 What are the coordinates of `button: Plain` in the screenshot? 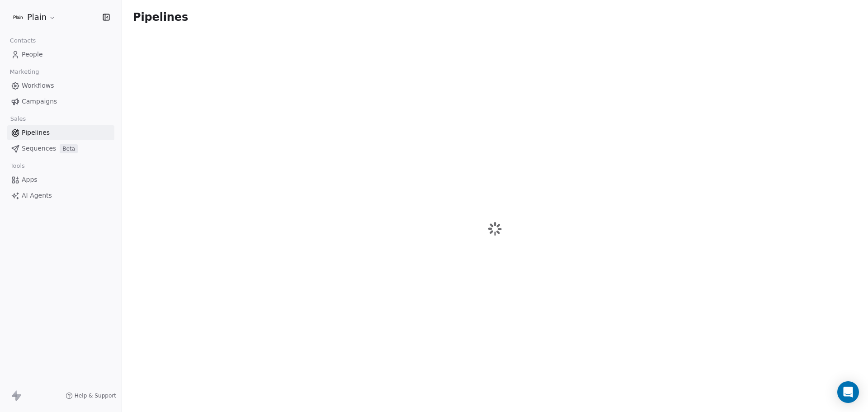 It's located at (34, 17).